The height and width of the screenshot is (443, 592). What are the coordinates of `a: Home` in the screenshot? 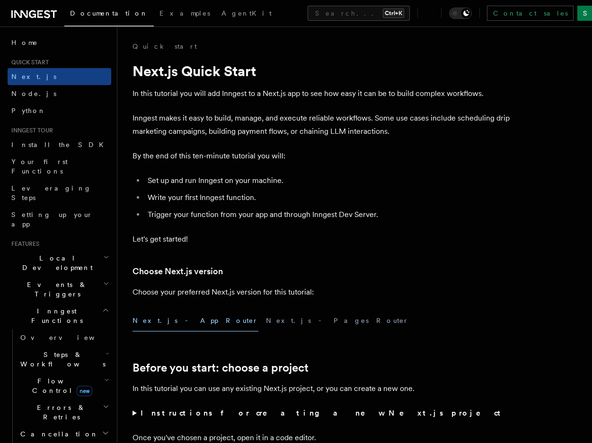 It's located at (59, 43).